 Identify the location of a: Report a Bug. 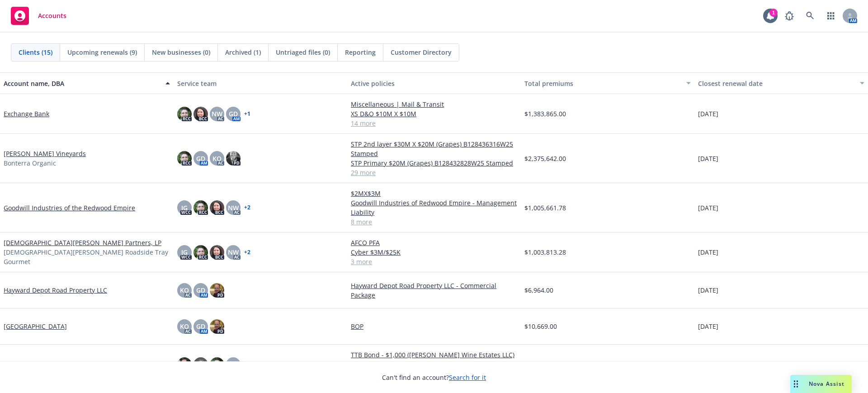
(789, 15).